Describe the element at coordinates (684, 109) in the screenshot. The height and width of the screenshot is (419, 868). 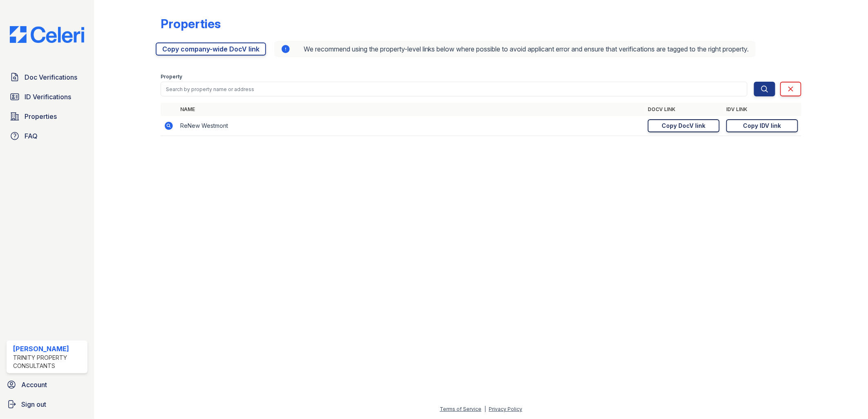
I see `th: DocV Link` at that location.